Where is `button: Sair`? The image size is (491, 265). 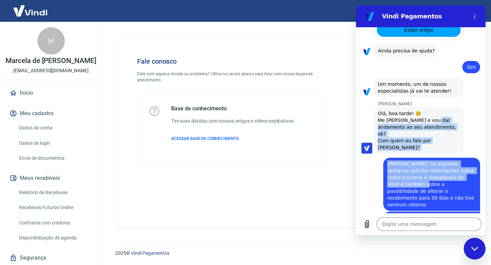
button: Sair is located at coordinates (471, 11).